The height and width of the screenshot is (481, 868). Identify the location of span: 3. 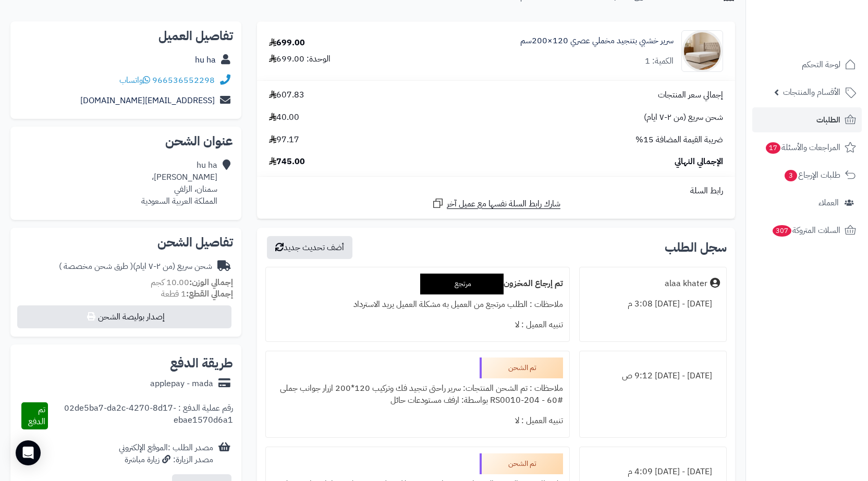
(791, 175).